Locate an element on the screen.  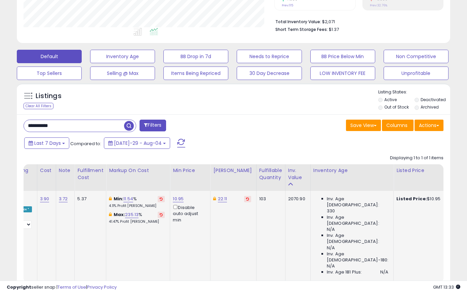
div: Fulfillable Quantity is located at coordinates (270, 174).